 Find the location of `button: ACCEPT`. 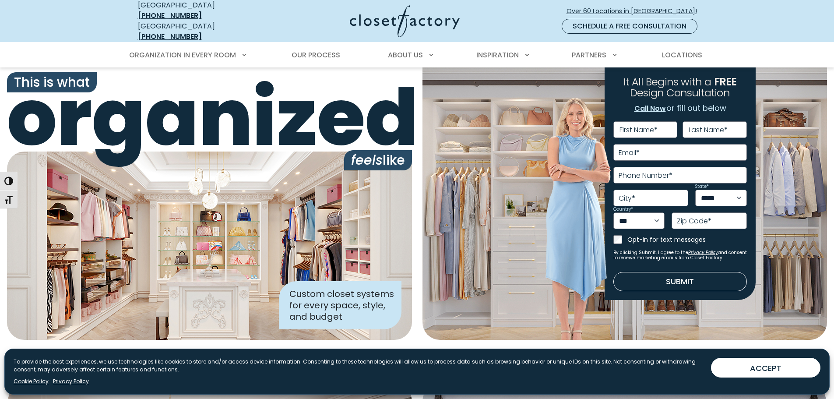

button: ACCEPT is located at coordinates (766, 367).